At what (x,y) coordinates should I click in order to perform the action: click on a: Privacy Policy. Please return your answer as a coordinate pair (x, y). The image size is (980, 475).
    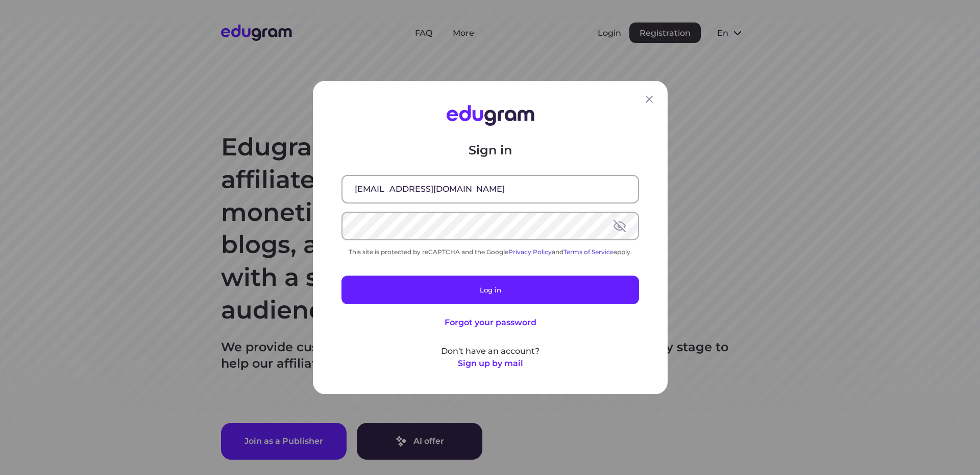
    Looking at the image, I should click on (530, 251).